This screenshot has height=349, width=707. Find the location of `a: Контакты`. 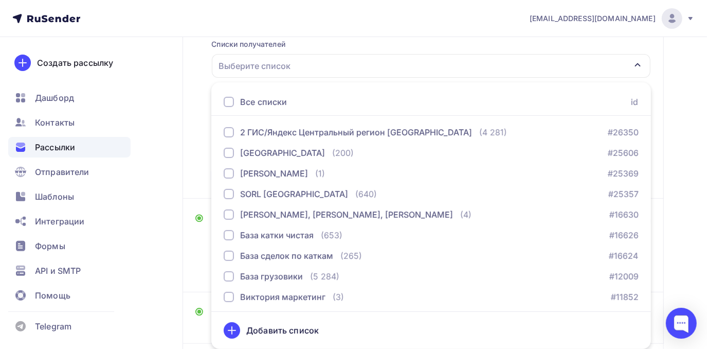

a: Контакты is located at coordinates (69, 122).